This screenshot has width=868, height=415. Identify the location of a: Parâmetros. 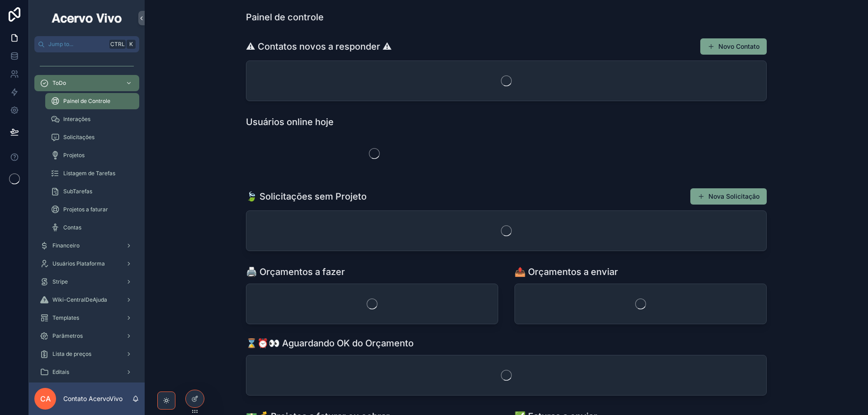
(86, 336).